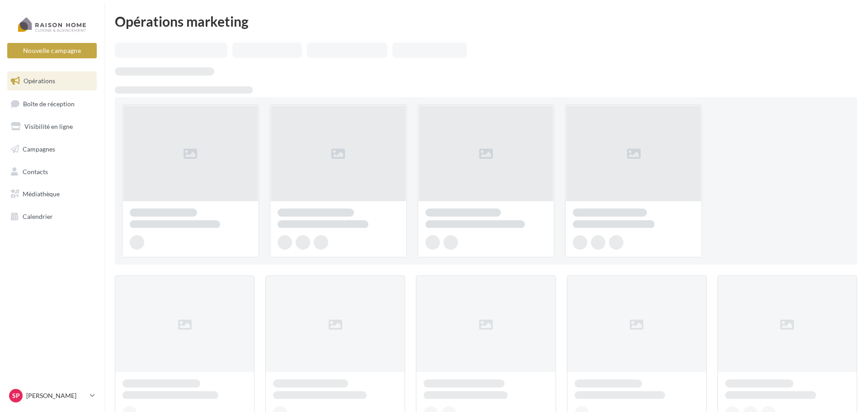 The image size is (868, 412). What do you see at coordinates (41, 193) in the screenshot?
I see `span: Médiathèque` at bounding box center [41, 193].